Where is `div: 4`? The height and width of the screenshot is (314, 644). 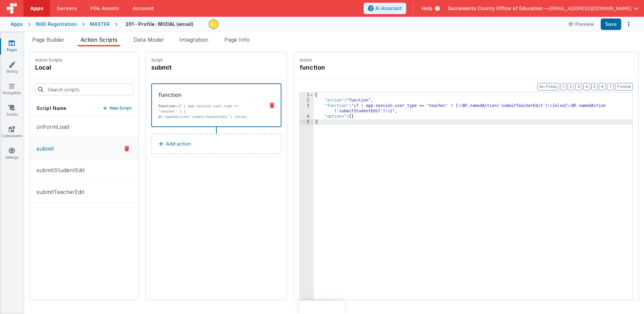 div: 4 is located at coordinates (307, 117).